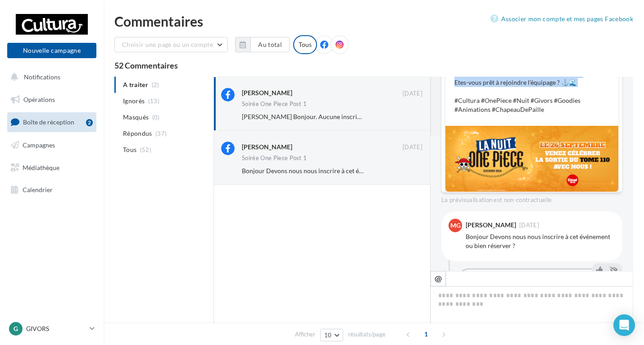 The height and width of the screenshot is (345, 644). Describe the element at coordinates (374, 66) in the screenshot. I see `div: 52 Commentaires` at that location.